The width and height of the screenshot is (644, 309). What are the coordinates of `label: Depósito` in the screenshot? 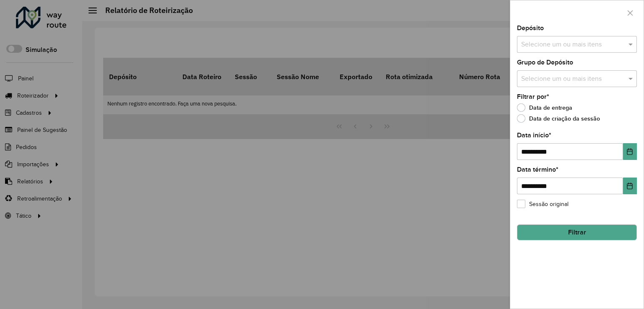 It's located at (531, 28).